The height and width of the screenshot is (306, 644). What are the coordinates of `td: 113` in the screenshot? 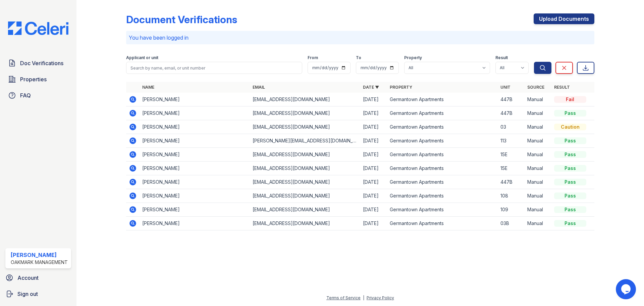 It's located at (511, 141).